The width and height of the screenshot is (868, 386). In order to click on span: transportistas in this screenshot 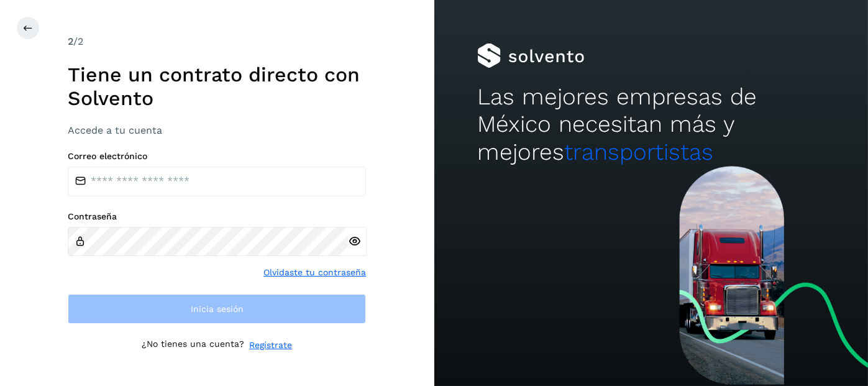, I will do `click(639, 152)`.